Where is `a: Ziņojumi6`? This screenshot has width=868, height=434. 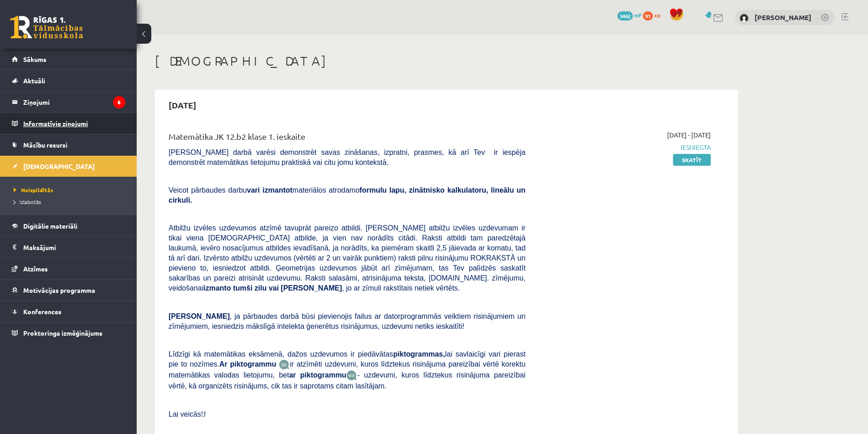
a: Ziņojumi6 is located at coordinates (68, 102).